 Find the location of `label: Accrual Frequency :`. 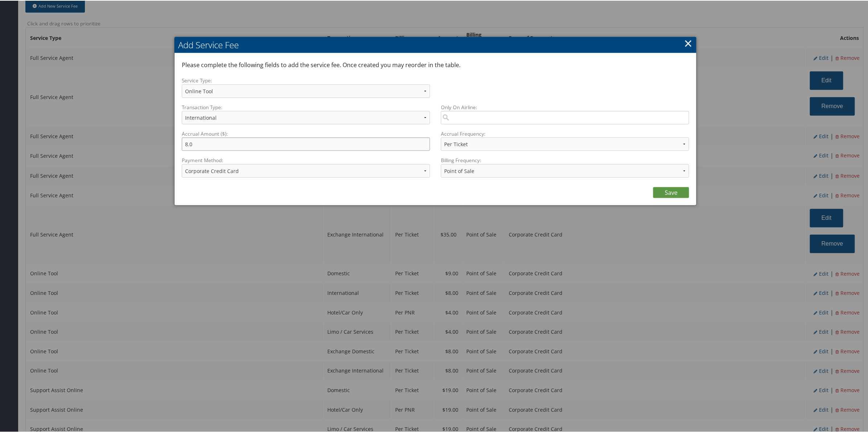

label: Accrual Frequency : is located at coordinates (463, 133).